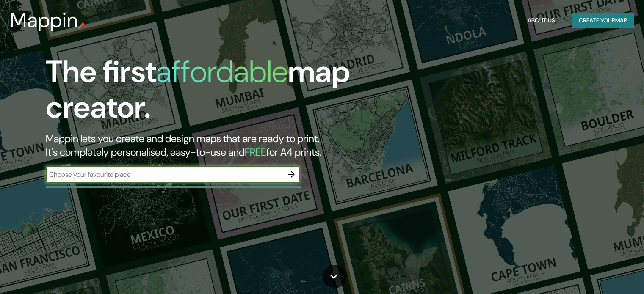  Describe the element at coordinates (44, 20) in the screenshot. I see `h3: Mappin` at that location.